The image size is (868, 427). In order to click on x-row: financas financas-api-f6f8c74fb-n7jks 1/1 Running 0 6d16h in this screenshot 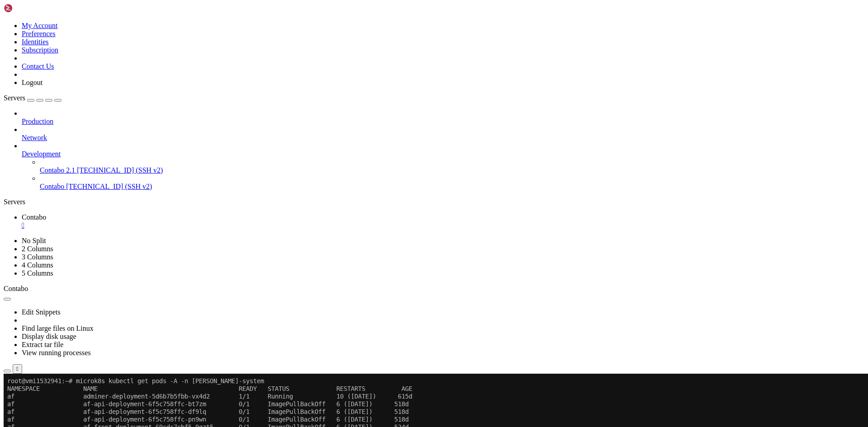, I will do `click(377, 222)`.